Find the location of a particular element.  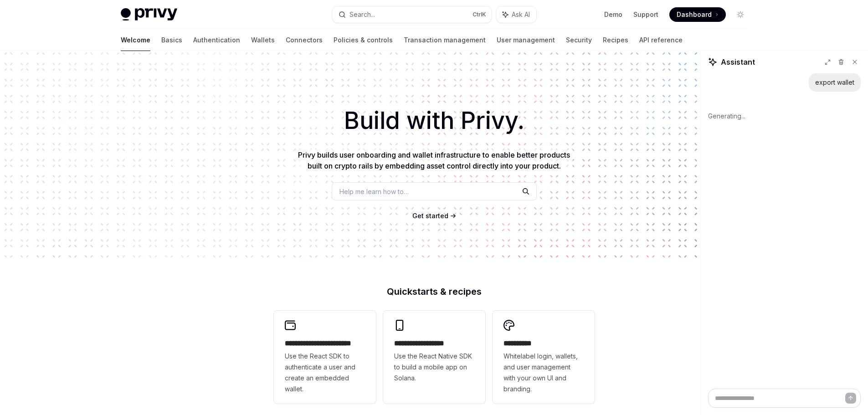

span: Privy builds user onboarding and wallet infrastructure to enable better products built on crypto ... is located at coordinates (434, 161).